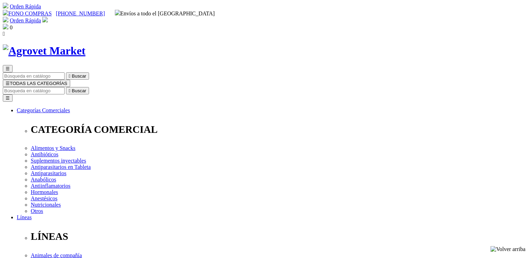 Image resolution: width=531 pixels, height=258 pixels. What do you see at coordinates (46, 204) in the screenshot?
I see `span: Nutricionales` at bounding box center [46, 204].